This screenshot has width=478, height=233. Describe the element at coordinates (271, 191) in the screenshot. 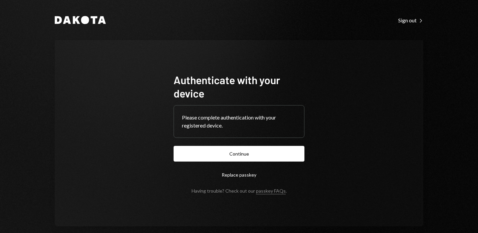

I see `a: passkey FAQs` at that location.